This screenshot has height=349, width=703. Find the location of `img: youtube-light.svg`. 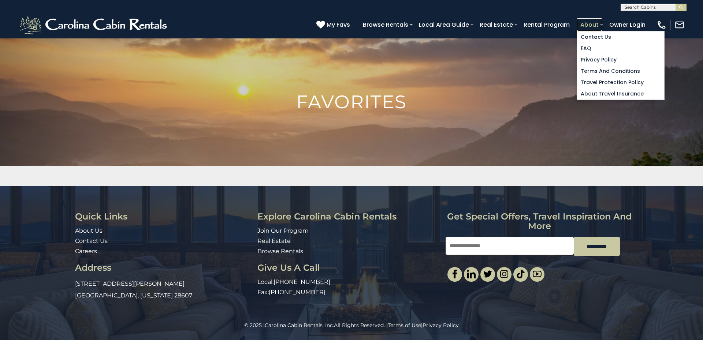

img: youtube-light.svg is located at coordinates (537, 274).